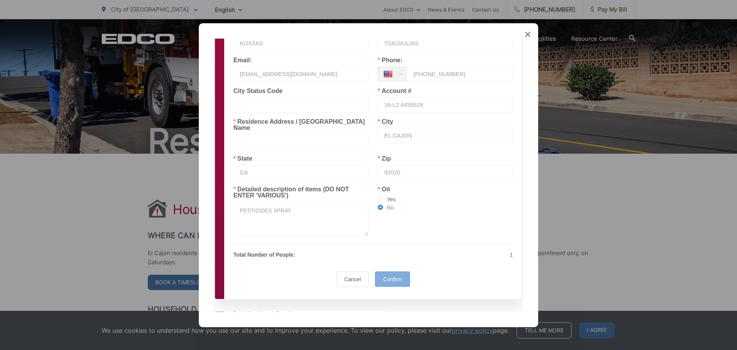 The height and width of the screenshot is (350, 737). Describe the element at coordinates (353, 279) in the screenshot. I see `span: Cancel` at that location.